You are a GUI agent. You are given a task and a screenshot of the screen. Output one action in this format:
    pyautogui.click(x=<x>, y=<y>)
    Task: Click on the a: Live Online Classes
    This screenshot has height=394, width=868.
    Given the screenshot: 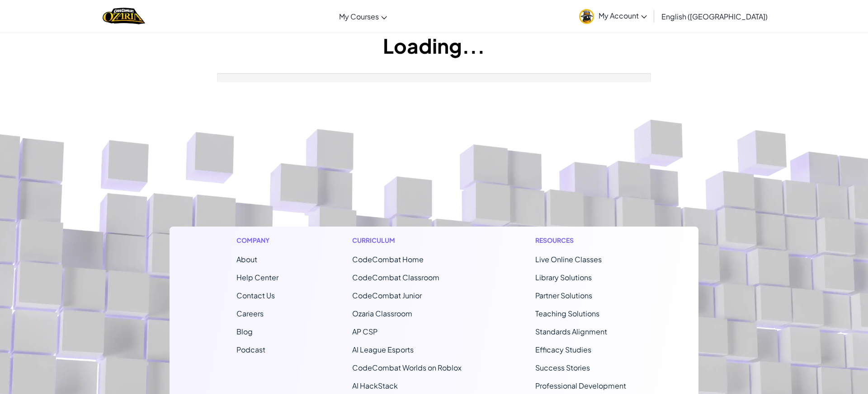 What is the action you would take?
    pyautogui.click(x=568, y=259)
    